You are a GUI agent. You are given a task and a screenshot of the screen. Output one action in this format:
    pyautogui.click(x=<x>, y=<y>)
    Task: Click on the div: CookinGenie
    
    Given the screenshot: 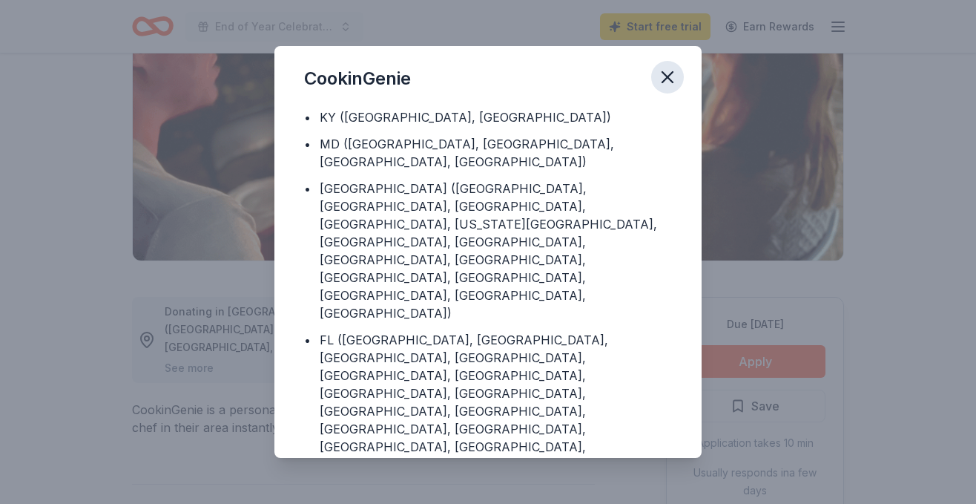 What is the action you would take?
    pyautogui.click(x=357, y=79)
    